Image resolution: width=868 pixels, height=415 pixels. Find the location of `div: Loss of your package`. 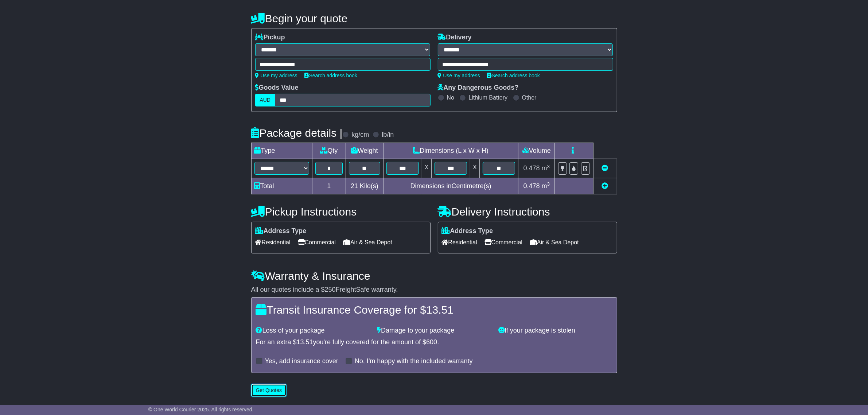

div: Loss of your package is located at coordinates (313, 331).